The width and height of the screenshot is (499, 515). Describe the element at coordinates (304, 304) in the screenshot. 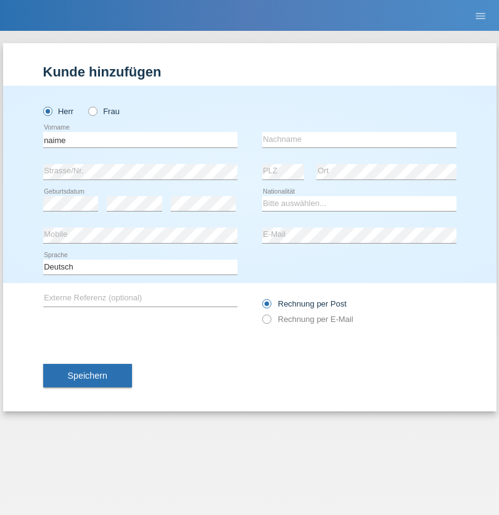

I see `label: Rechnung per Post` at that location.